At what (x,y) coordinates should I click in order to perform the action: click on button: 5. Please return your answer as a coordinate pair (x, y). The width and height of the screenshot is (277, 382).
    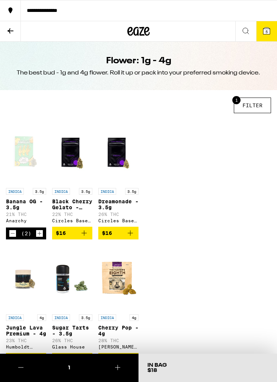
    Looking at the image, I should click on (266, 31).